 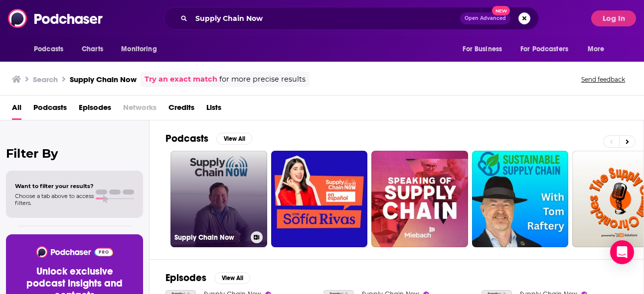 I want to click on button: Open AdvancedNew, so click(x=485, y=18).